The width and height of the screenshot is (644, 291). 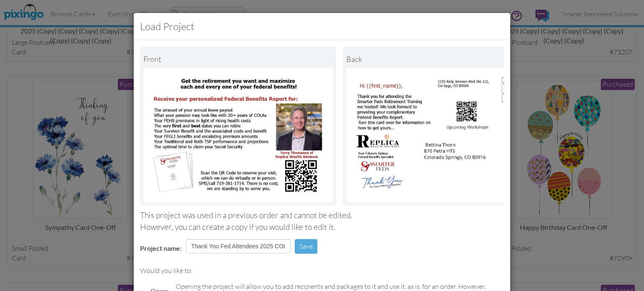 What do you see at coordinates (322, 270) in the screenshot?
I see `div: Would you like to:` at bounding box center [322, 270].